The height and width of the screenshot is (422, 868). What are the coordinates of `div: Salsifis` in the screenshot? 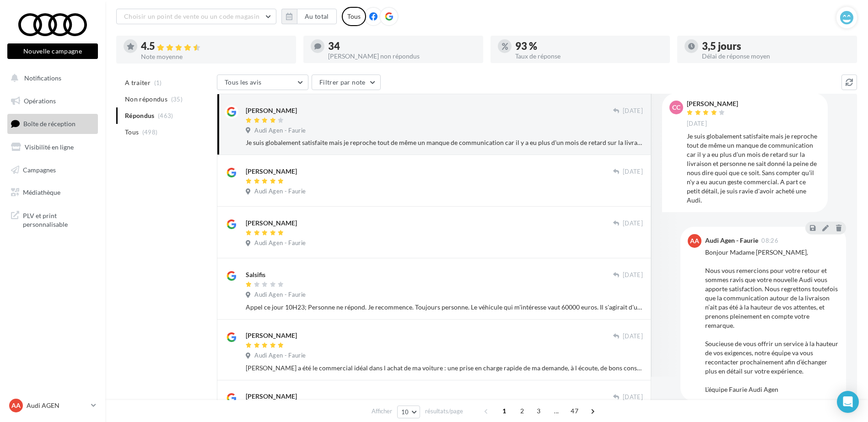 It's located at (255, 275).